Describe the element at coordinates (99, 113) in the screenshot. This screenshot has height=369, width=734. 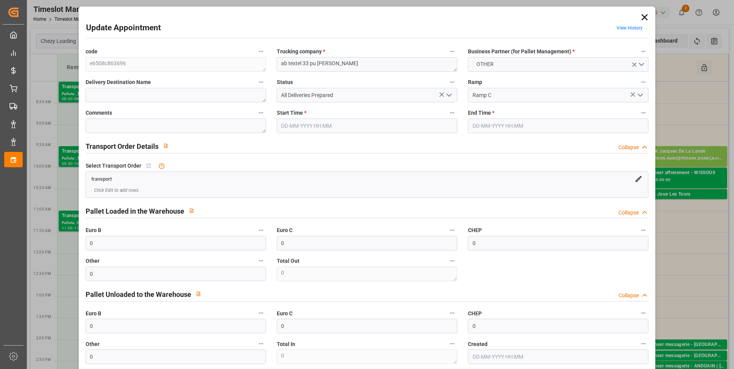
I see `span: Comments` at that location.